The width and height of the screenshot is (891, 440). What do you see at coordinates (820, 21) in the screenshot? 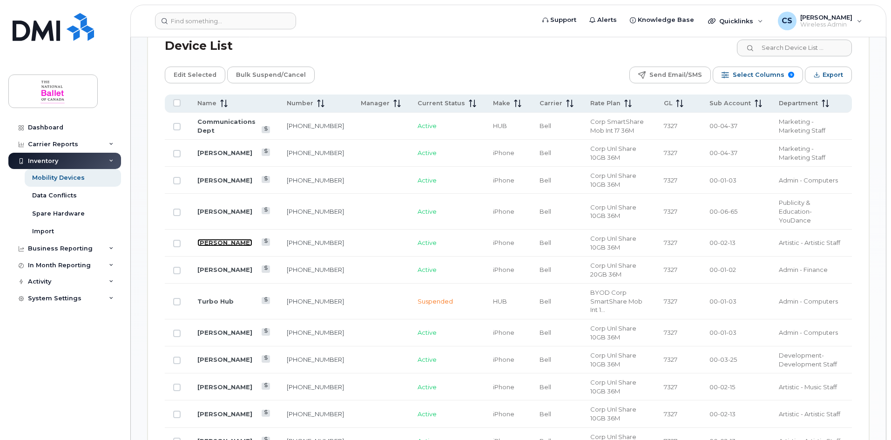
I see `div: Christopher Sonnemann` at bounding box center [820, 21].